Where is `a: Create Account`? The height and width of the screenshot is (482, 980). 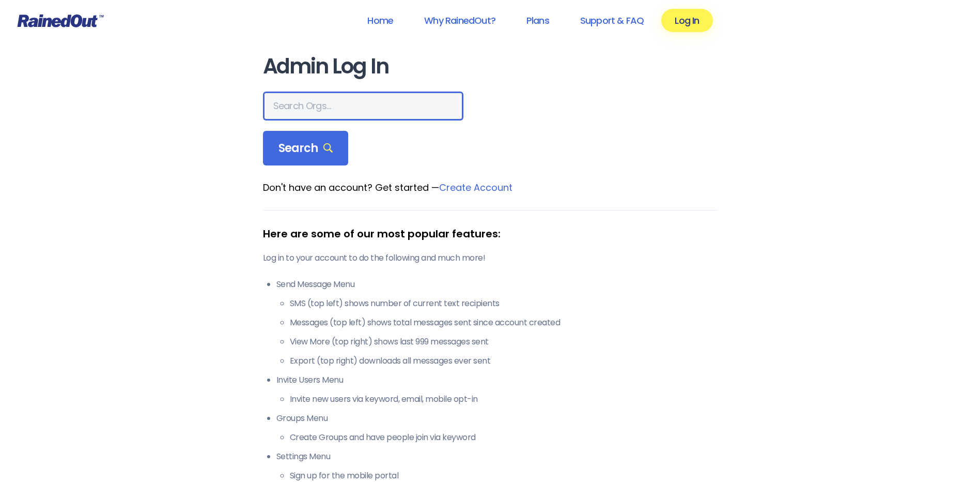 a: Create Account is located at coordinates (476, 187).